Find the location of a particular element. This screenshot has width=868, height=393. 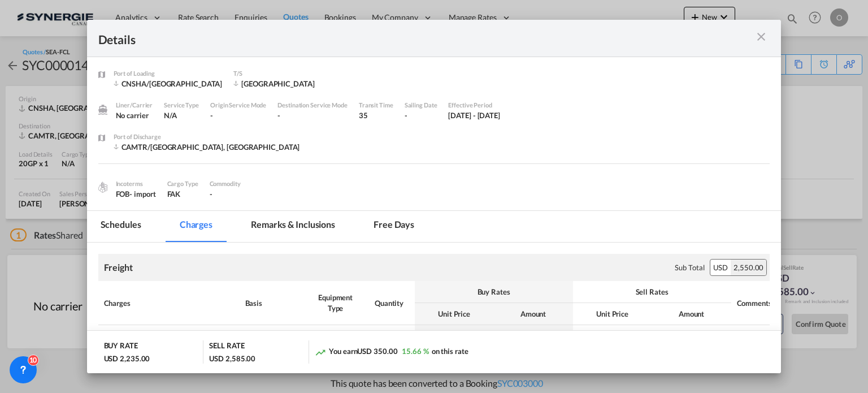

div: 2,550.00 is located at coordinates (748, 267).